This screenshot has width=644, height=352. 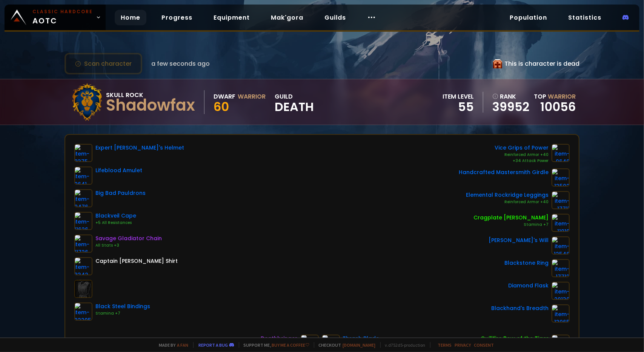 I want to click on div: Quillfire Bow of the Tiger, so click(x=514, y=338).